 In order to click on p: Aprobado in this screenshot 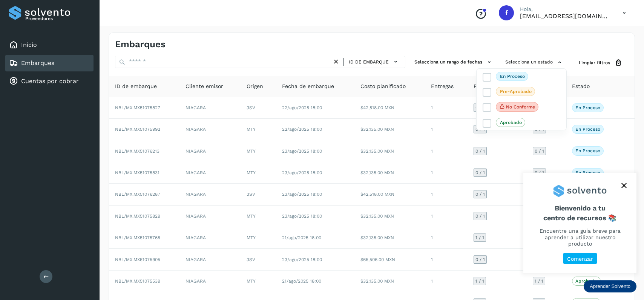, I will do `click(511, 122)`.